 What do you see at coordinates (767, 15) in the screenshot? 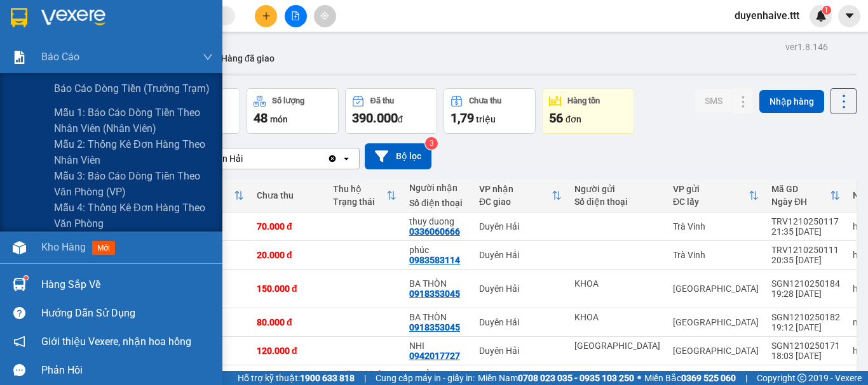
I see `span: duyenhaive.ttt` at bounding box center [767, 15].